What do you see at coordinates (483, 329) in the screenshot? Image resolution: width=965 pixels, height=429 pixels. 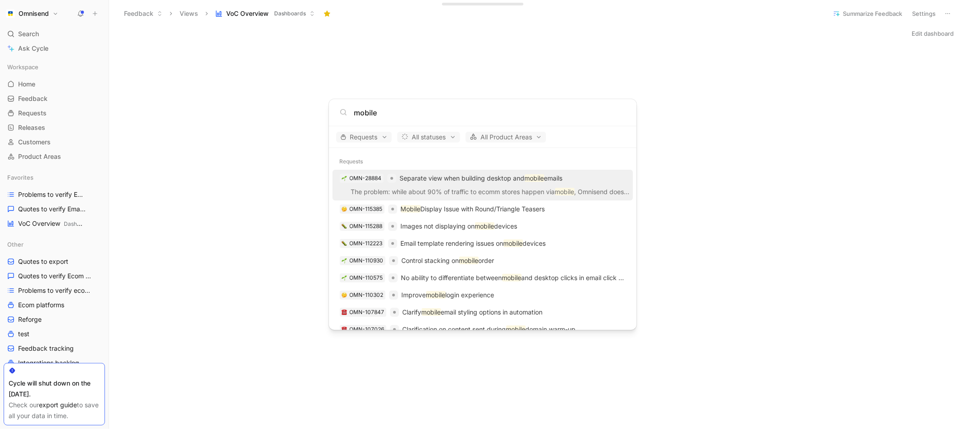 I see `a: ☎️OMN-107026Clarification on content sent duringmobiledomain warm-up` at bounding box center [483, 329].